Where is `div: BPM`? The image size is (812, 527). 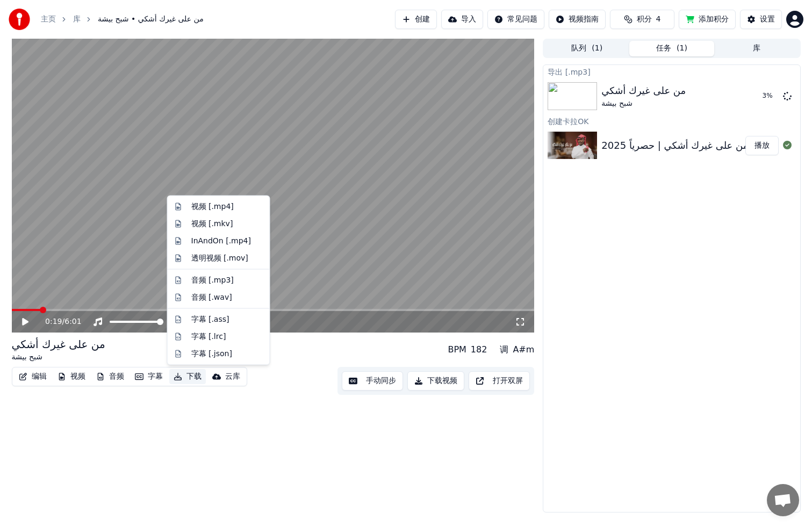
div: BPM is located at coordinates (457, 349).